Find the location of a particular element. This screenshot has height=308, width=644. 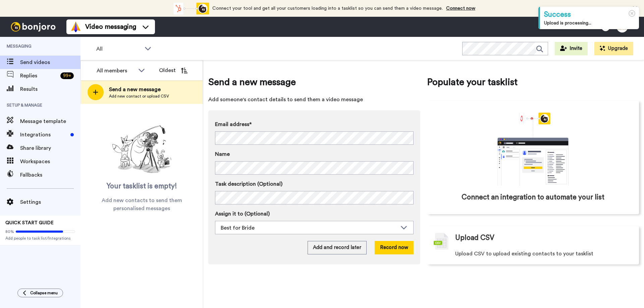

a: Invite is located at coordinates (571, 49).